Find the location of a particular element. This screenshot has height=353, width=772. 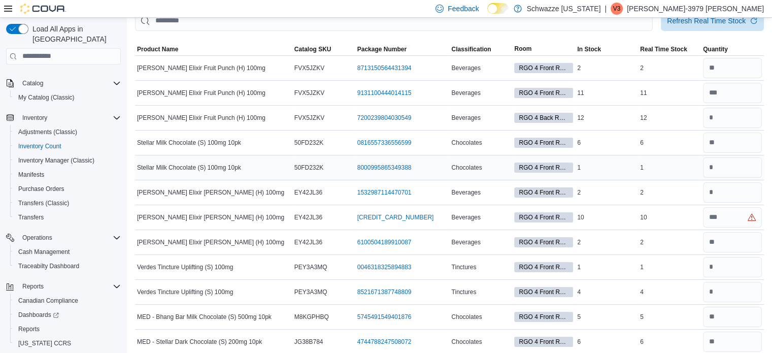

span: Classification is located at coordinates (471, 49).